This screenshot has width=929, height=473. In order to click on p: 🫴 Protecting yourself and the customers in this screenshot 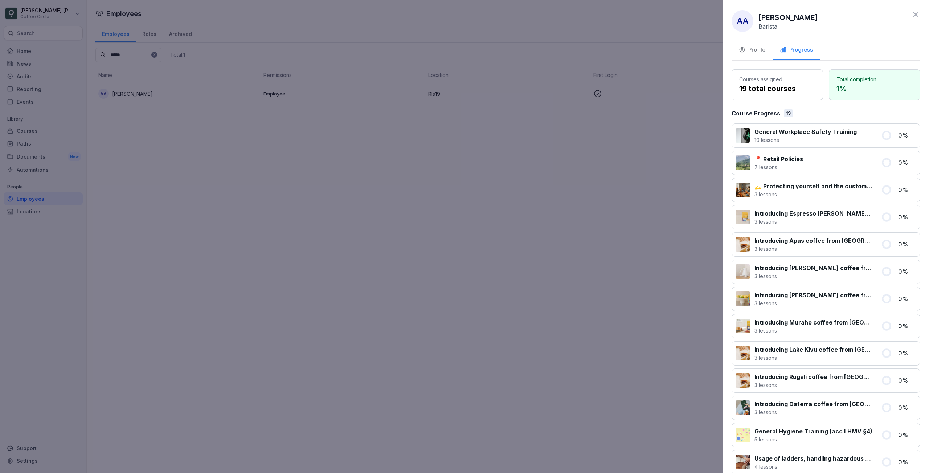, I will do `click(813, 186)`.